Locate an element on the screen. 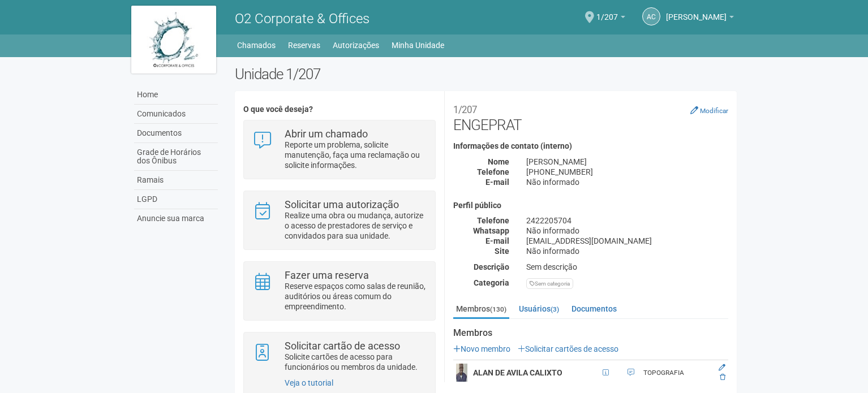 The image size is (868, 393). small: (130) is located at coordinates (498, 309).